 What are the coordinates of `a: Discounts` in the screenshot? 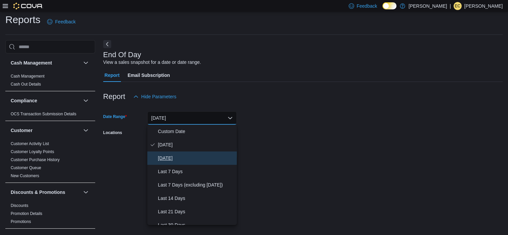 It's located at (19, 205).